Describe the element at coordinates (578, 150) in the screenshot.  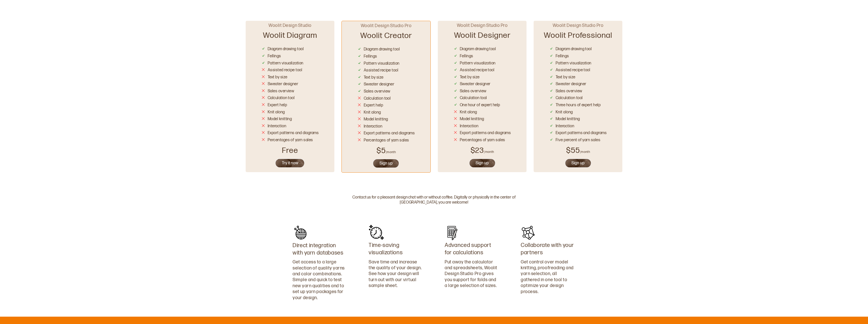
I see `div: $55` at that location.